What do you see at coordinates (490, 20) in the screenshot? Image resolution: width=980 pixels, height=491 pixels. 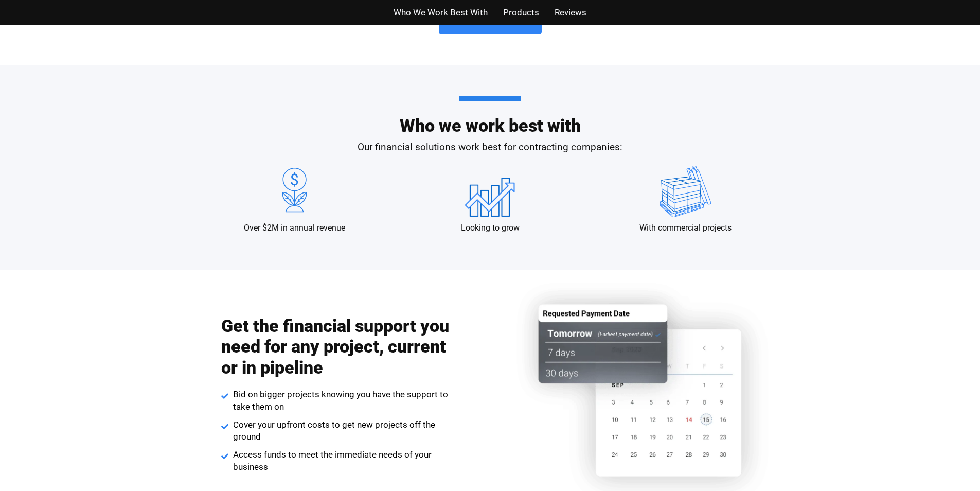 I see `a: Get Started` at bounding box center [490, 20].